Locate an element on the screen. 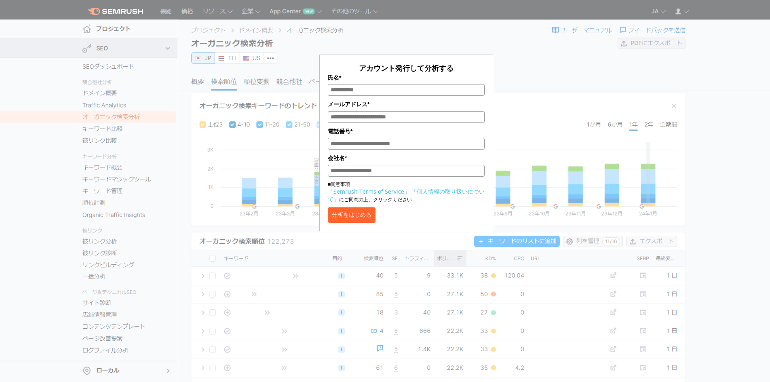 The width and height of the screenshot is (770, 382). a: 「Semrush Terms of Service」 is located at coordinates (369, 191).